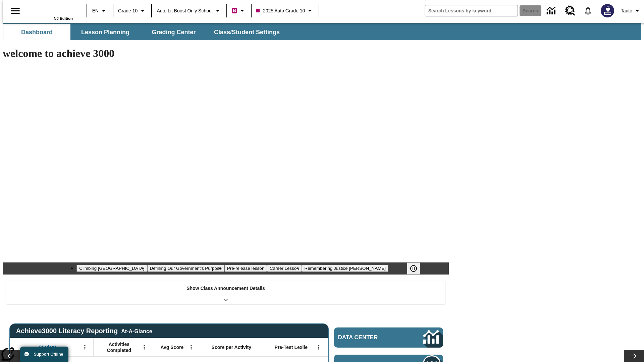  What do you see at coordinates (226, 289) in the screenshot?
I see `p: Show Class Announcement Details` at bounding box center [226, 289].